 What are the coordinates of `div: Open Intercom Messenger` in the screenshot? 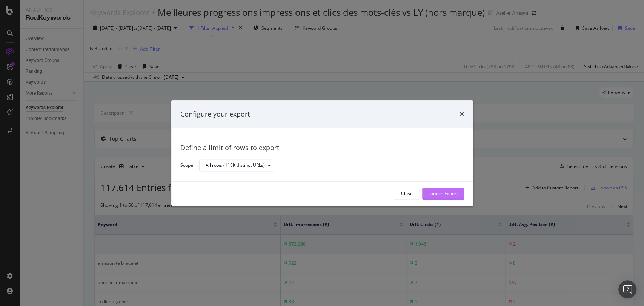 It's located at (627, 289).